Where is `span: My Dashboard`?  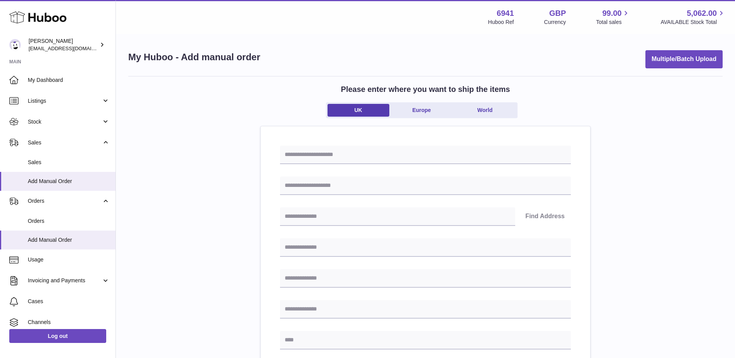
span: My Dashboard is located at coordinates (69, 80).